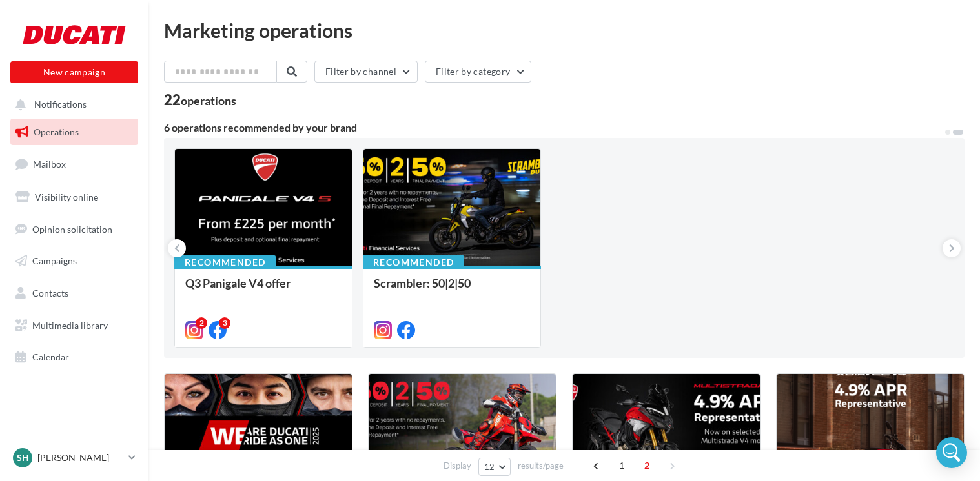 This screenshot has height=481, width=980. I want to click on div: 22, so click(200, 100).